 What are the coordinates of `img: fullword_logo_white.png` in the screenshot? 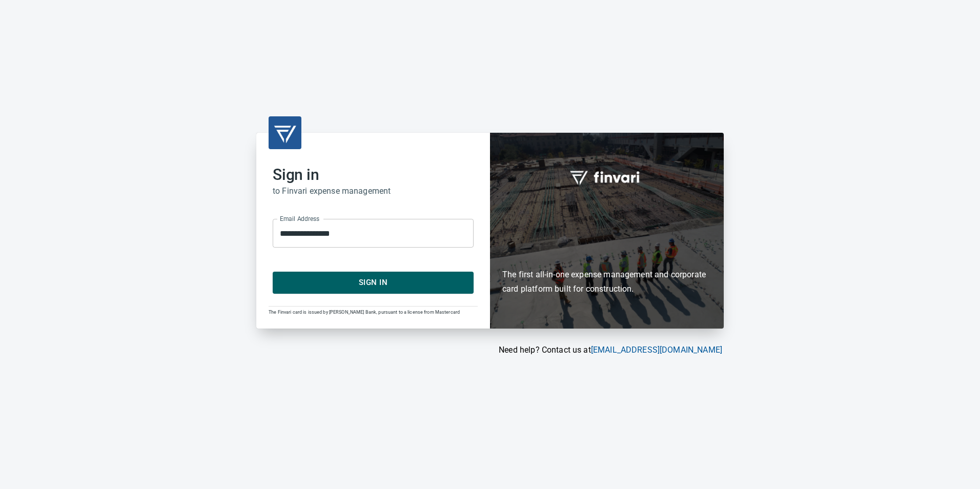 It's located at (607, 177).